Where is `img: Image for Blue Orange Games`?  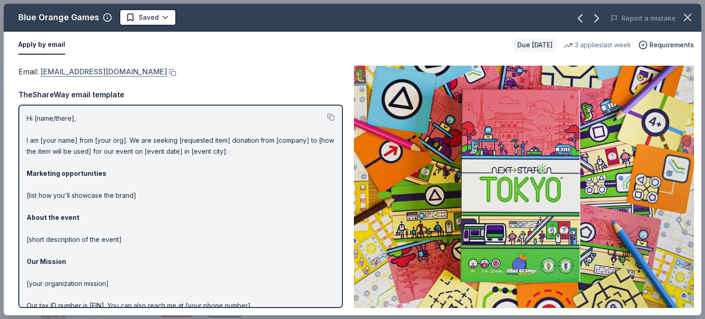
img: Image for Blue Orange Games is located at coordinates (524, 187).